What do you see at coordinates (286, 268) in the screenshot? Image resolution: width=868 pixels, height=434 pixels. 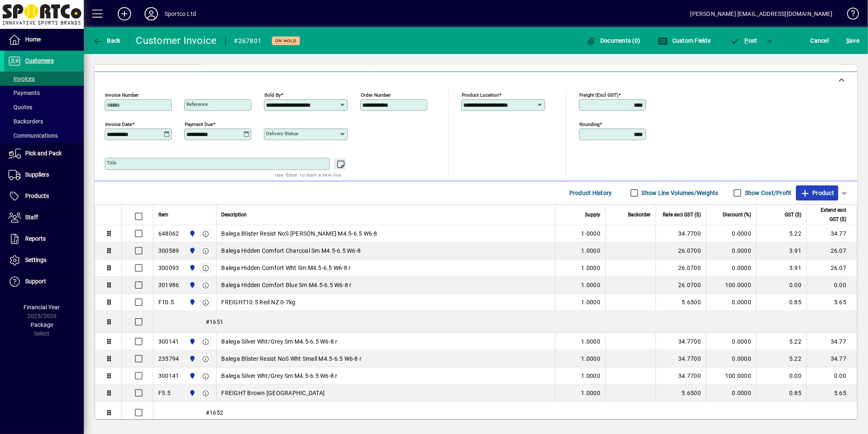 I see `span: Balega Hidden Comfort Wht Sm M4.5-6.5 W6-8 r` at bounding box center [286, 268].